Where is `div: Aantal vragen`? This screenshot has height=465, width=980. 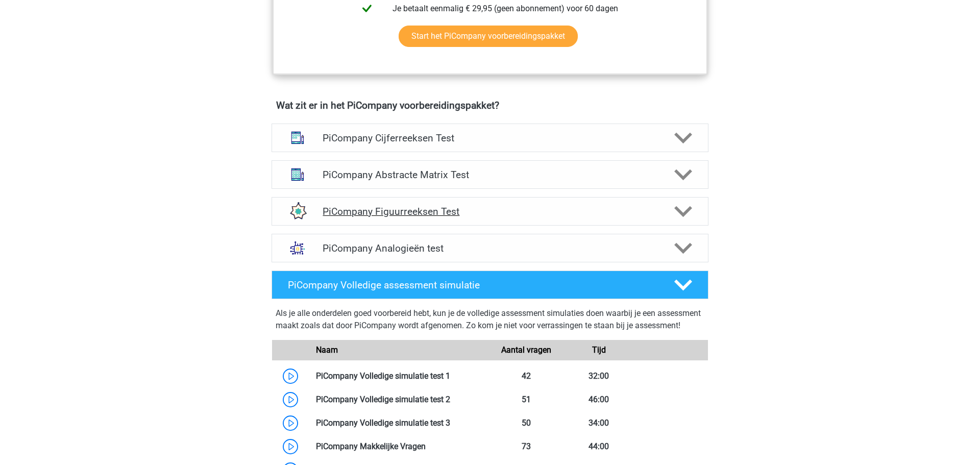 div: Aantal vragen is located at coordinates (526, 350).